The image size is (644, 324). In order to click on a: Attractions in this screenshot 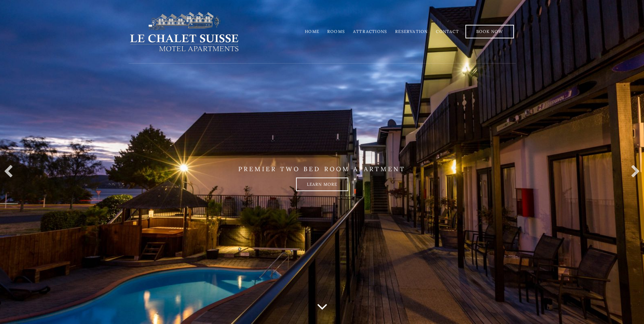, I will do `click(370, 31)`.